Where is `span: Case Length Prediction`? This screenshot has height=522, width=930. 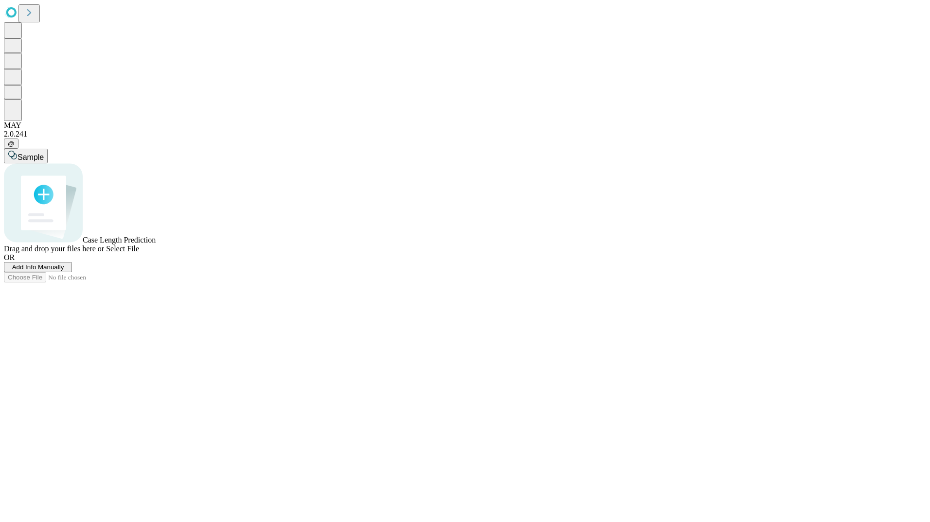 span: Case Length Prediction is located at coordinates (119, 240).